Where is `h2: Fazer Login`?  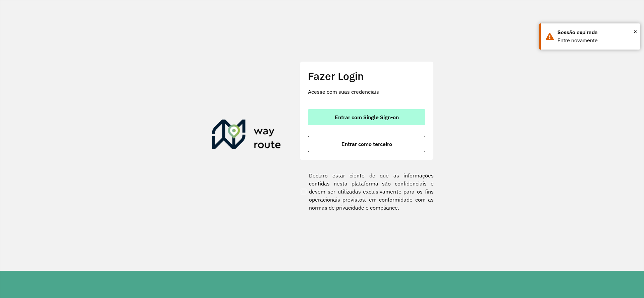
h2: Fazer Login is located at coordinates (367, 76).